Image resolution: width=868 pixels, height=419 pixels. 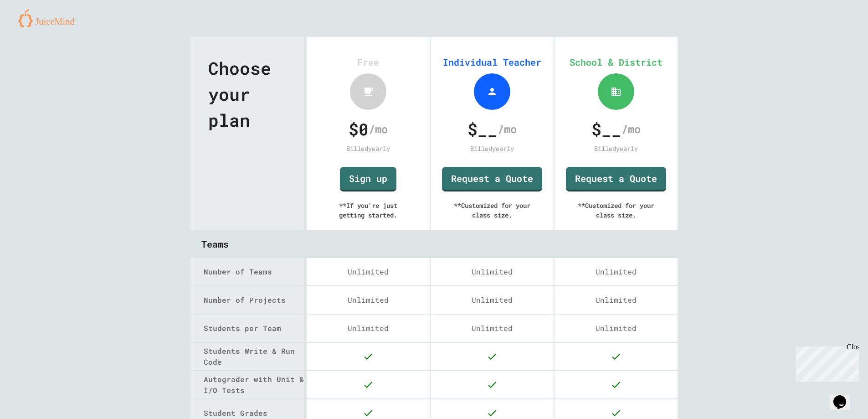 What do you see at coordinates (254, 413) in the screenshot?
I see `div: Student Grades` at bounding box center [254, 413].